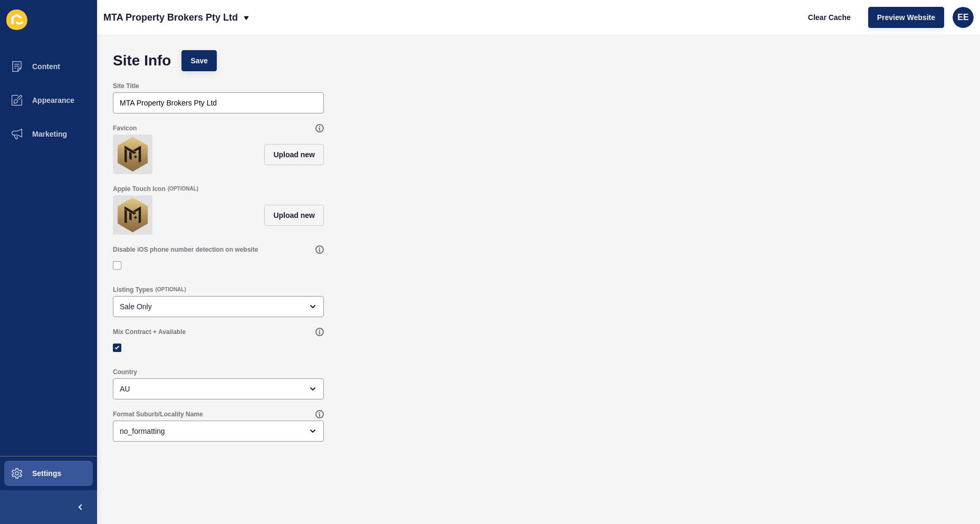 The height and width of the screenshot is (524, 980). Describe the element at coordinates (126, 86) in the screenshot. I see `label: Site Title` at that location.